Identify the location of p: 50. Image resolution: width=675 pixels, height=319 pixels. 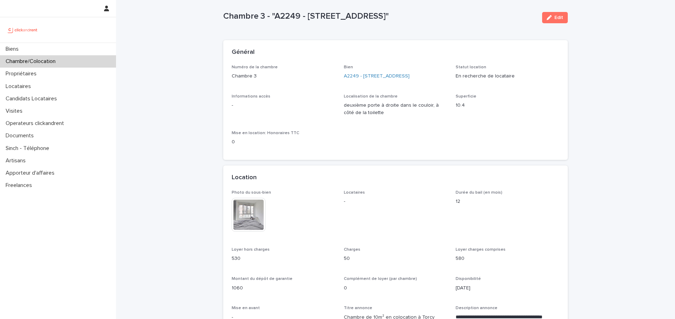
(396, 258).